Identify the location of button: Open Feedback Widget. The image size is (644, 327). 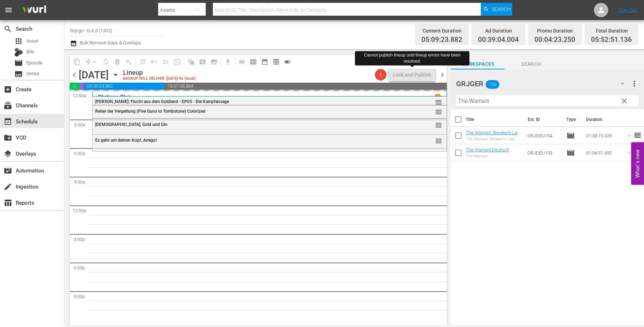
(638, 164).